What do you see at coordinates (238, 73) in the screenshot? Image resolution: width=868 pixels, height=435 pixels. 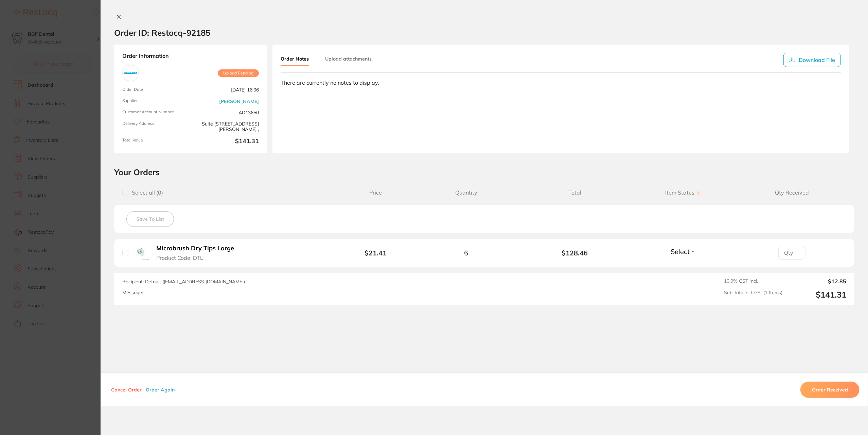 I see `span: Upload Pending` at bounding box center [238, 73].